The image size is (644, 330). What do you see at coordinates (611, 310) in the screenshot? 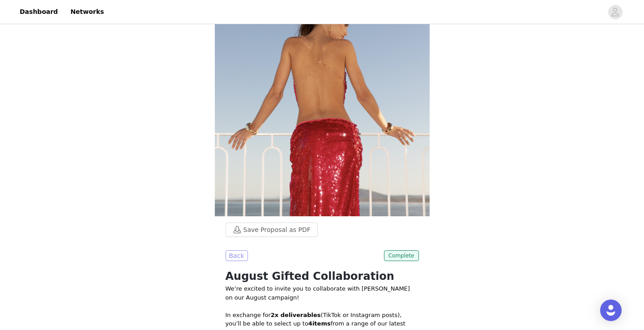
I see `div: Open Intercom Messenger` at bounding box center [611, 310].